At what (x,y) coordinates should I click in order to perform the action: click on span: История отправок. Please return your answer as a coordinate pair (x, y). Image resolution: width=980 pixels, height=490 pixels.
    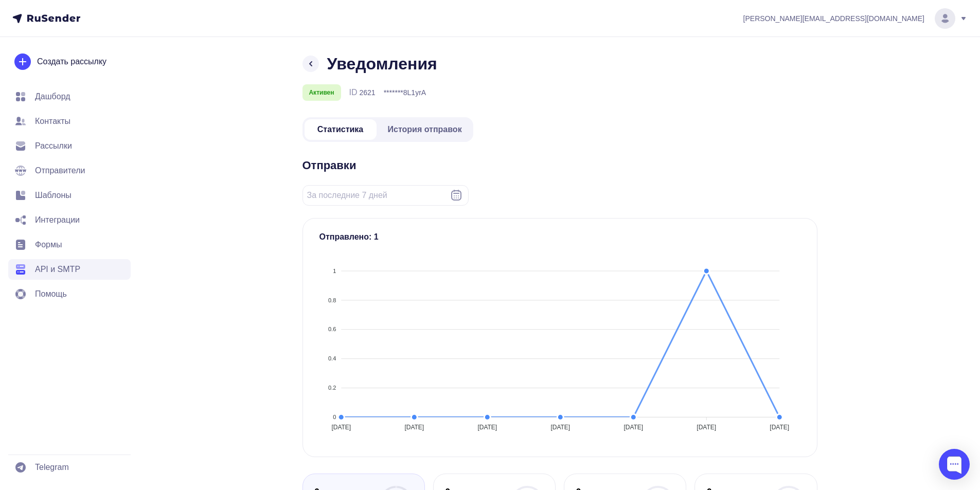
    Looking at the image, I should click on (425, 130).